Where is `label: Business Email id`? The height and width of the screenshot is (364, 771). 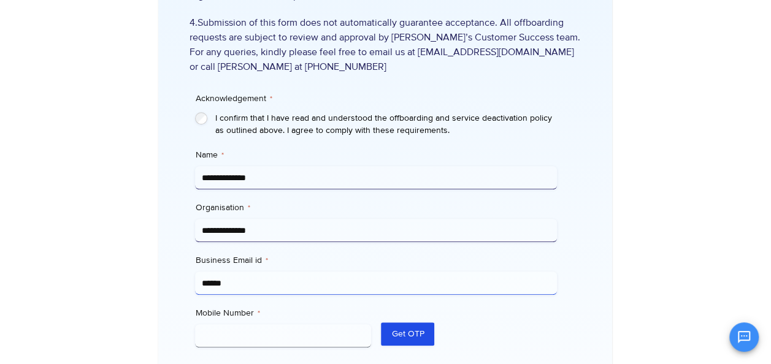
label: Business Email id is located at coordinates (376, 261).